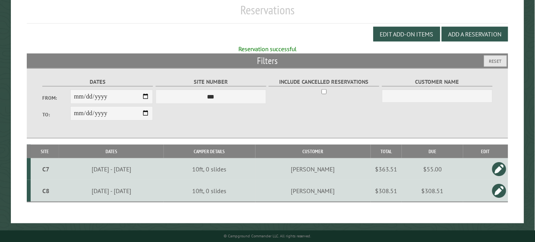 This screenshot has height=242, width=535. I want to click on button: Reset, so click(496, 61).